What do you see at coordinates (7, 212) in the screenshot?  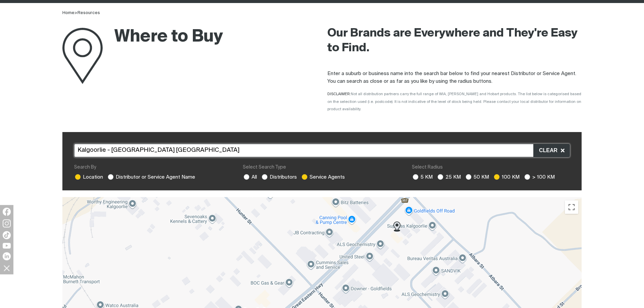 I see `img: Facebook` at bounding box center [7, 212].